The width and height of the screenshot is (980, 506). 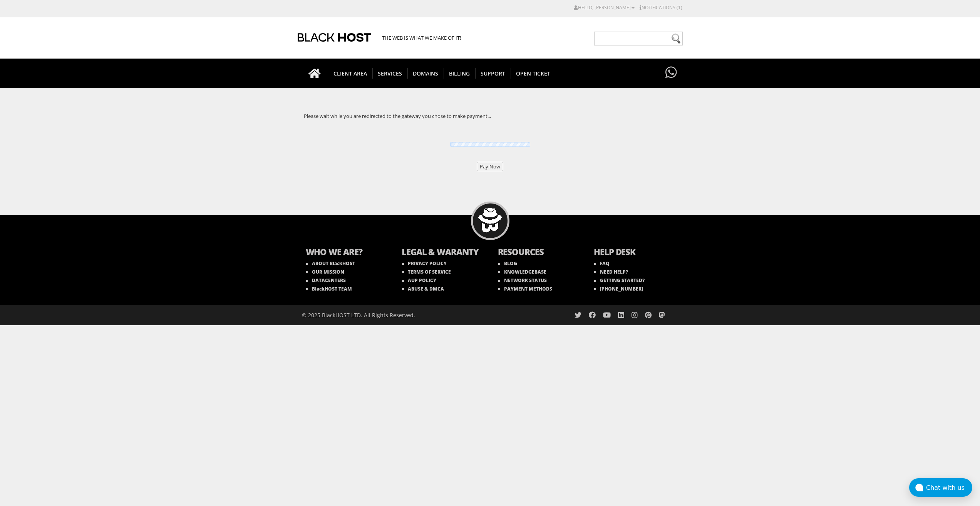 I want to click on a: Go to homepage, so click(x=315, y=73).